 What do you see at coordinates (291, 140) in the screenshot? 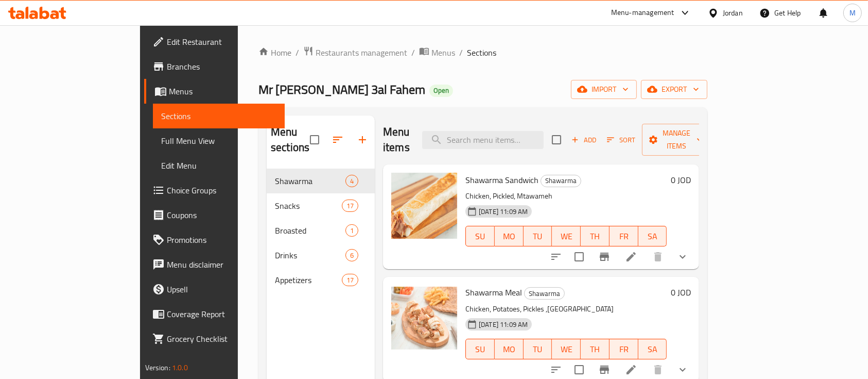
I see `h2: Menu sections` at bounding box center [291, 140].